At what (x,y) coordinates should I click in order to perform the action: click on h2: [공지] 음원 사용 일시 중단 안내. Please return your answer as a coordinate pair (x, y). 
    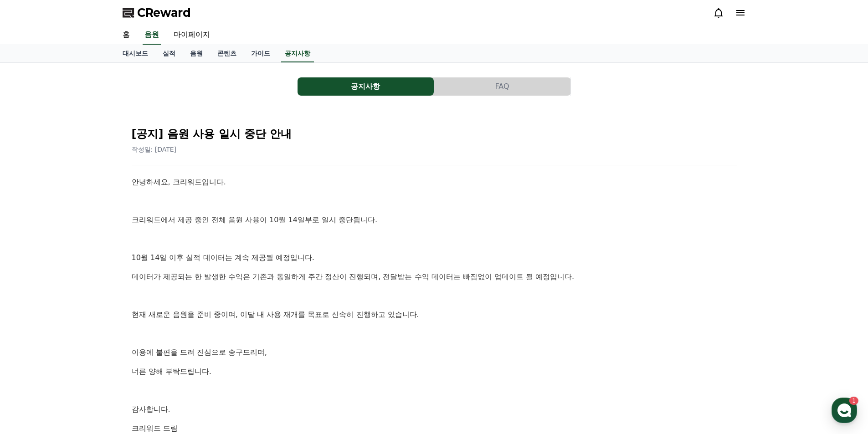
    Looking at the image, I should click on (434, 134).